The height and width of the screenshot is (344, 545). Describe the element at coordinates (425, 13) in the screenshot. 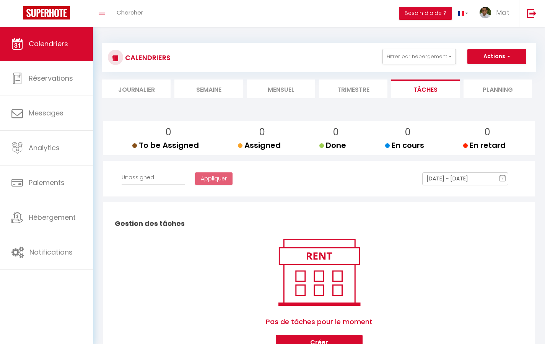

I see `button: Besoin d'aide ?` at that location.